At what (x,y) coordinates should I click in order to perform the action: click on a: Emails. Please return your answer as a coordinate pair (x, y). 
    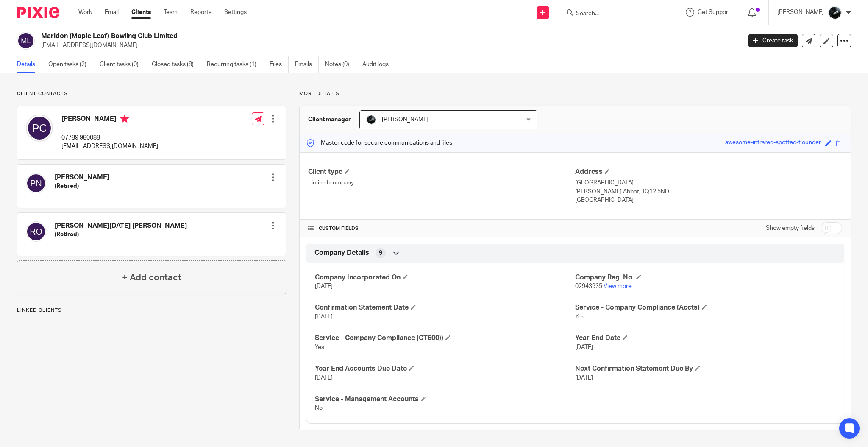
    Looking at the image, I should click on (307, 65).